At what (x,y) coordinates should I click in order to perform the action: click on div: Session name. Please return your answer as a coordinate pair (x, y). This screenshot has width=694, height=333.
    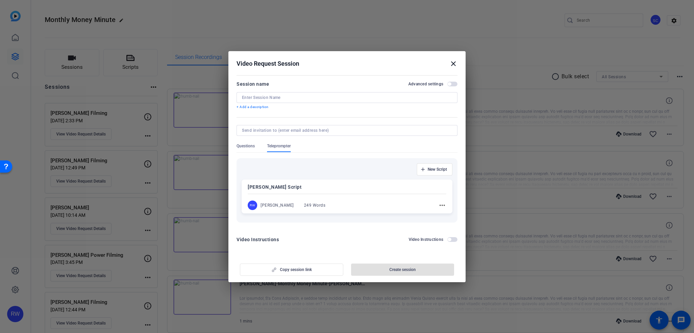
    Looking at the image, I should click on (253, 84).